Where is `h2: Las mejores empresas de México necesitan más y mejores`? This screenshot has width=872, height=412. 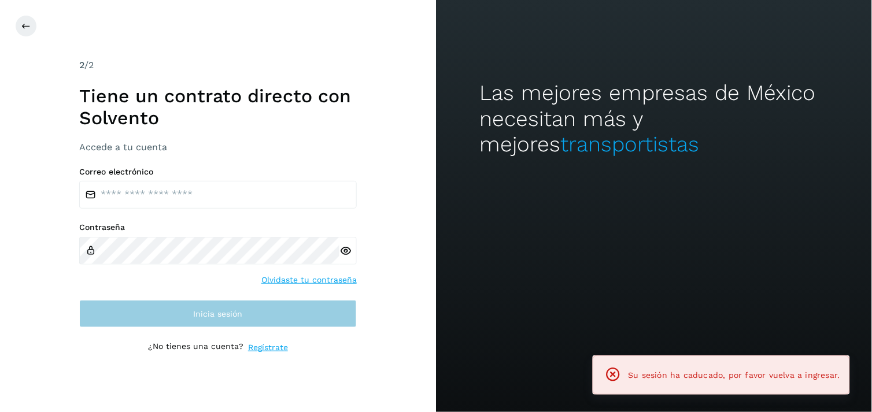 h2: Las mejores empresas de México necesitan más y mejores is located at coordinates (653, 119).